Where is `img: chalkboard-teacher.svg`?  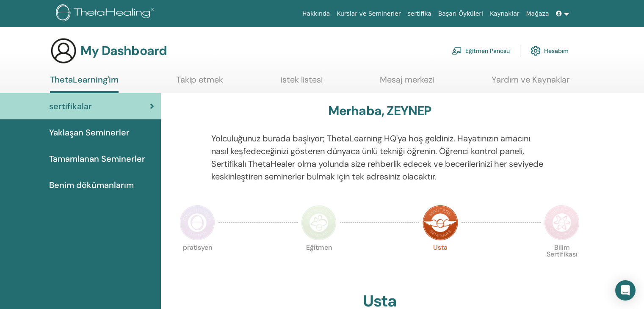 img: chalkboard-teacher.svg is located at coordinates (457, 51).